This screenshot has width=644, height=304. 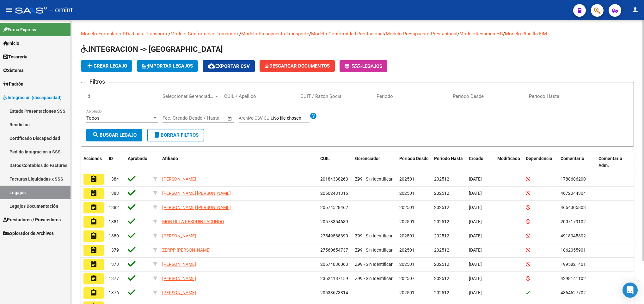 I want to click on span: 1788686200, so click(x=573, y=179).